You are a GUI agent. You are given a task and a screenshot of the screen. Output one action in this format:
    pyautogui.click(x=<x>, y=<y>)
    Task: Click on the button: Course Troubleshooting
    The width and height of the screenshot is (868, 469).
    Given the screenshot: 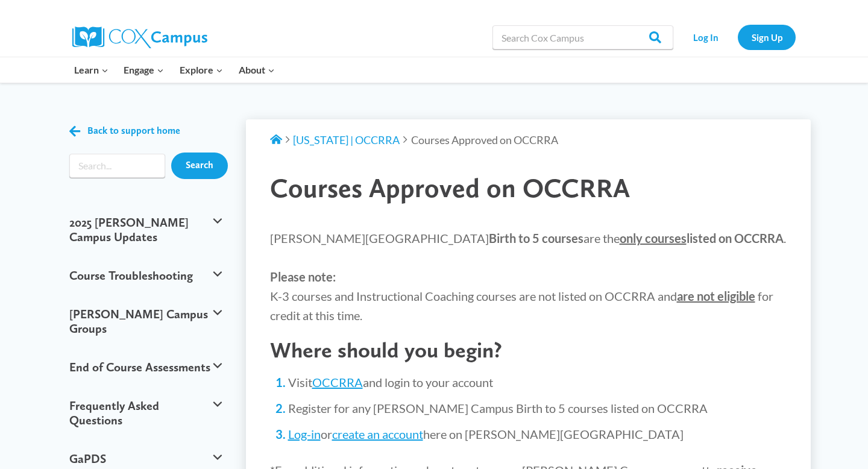 What is the action you would take?
    pyautogui.click(x=146, y=276)
    